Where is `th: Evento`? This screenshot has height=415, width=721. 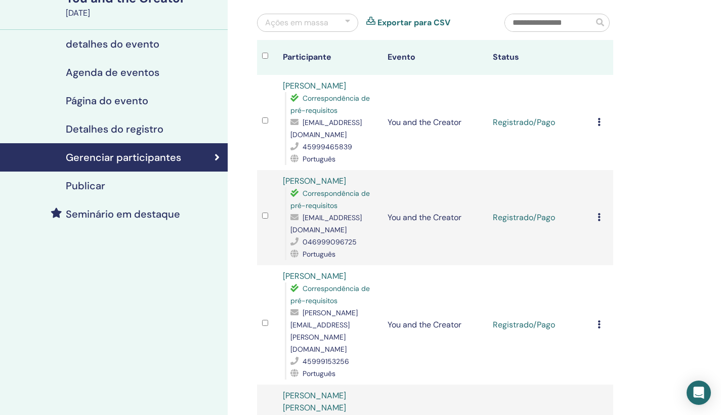 th: Evento is located at coordinates (435, 57).